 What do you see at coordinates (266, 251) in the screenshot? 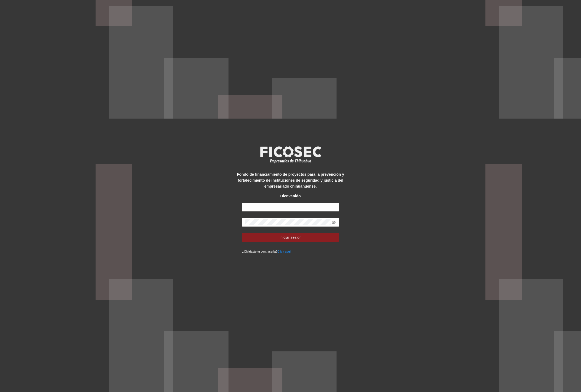
I see `small: ¿Olvidaste tu contraseña?` at bounding box center [266, 251].